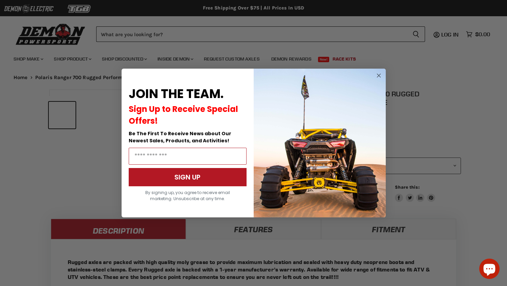 The image size is (507, 286). I want to click on button: Close dialog, so click(378, 75).